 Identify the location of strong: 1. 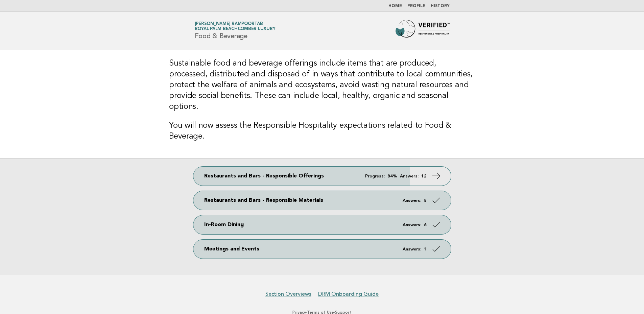
(425, 249).